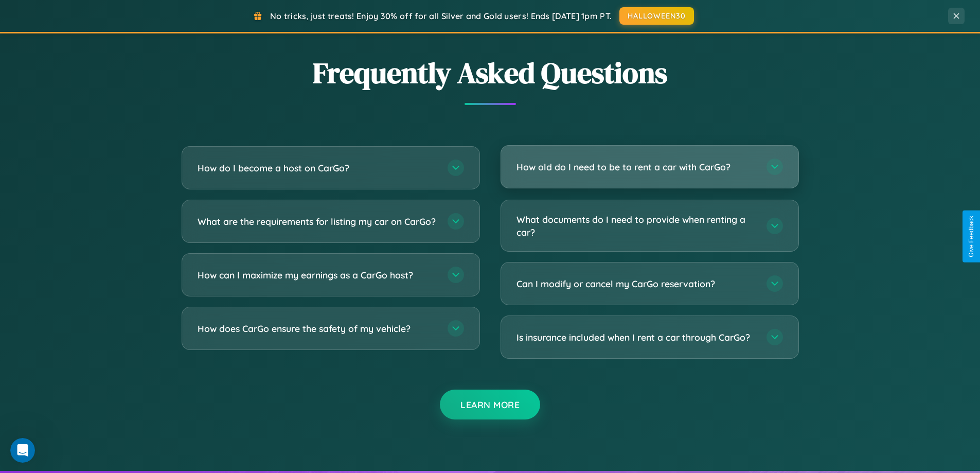  What do you see at coordinates (636, 283) in the screenshot?
I see `h3: Can I modify or cancel my CarGo reservation?` at bounding box center [636, 283].